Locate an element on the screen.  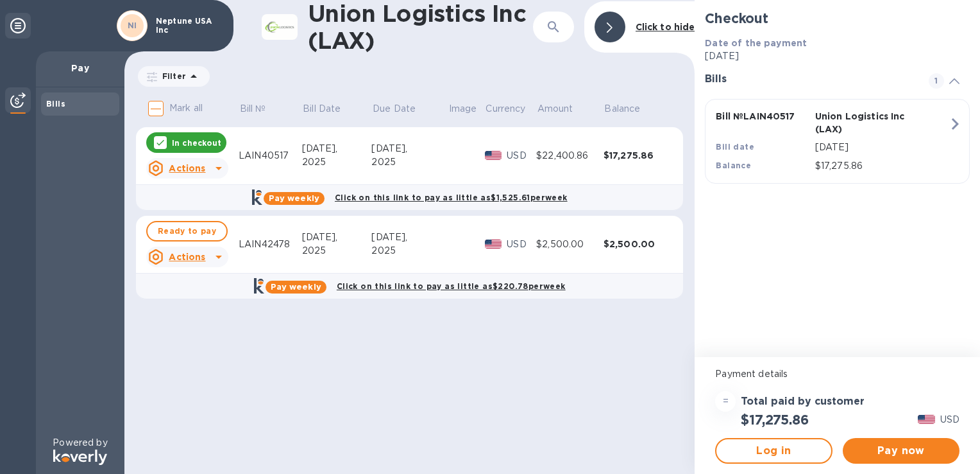
span: 1 is located at coordinates (937, 80).